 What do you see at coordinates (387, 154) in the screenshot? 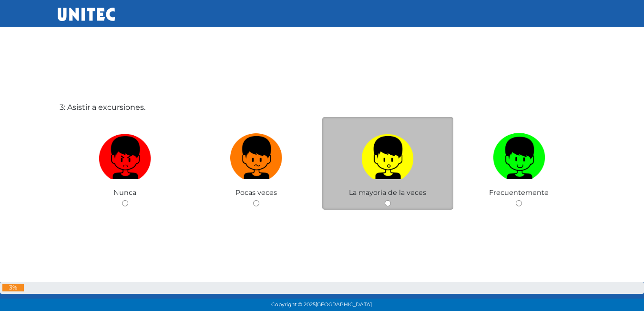
I see `img: La mayoria de la veces` at bounding box center [387, 154].